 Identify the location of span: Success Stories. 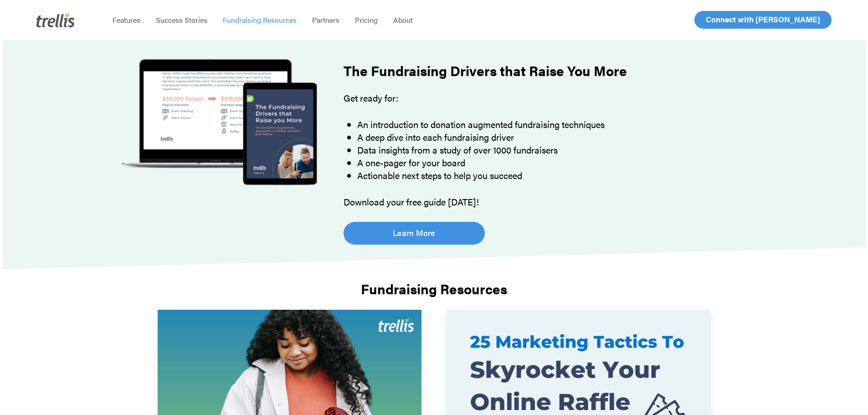
(181, 19).